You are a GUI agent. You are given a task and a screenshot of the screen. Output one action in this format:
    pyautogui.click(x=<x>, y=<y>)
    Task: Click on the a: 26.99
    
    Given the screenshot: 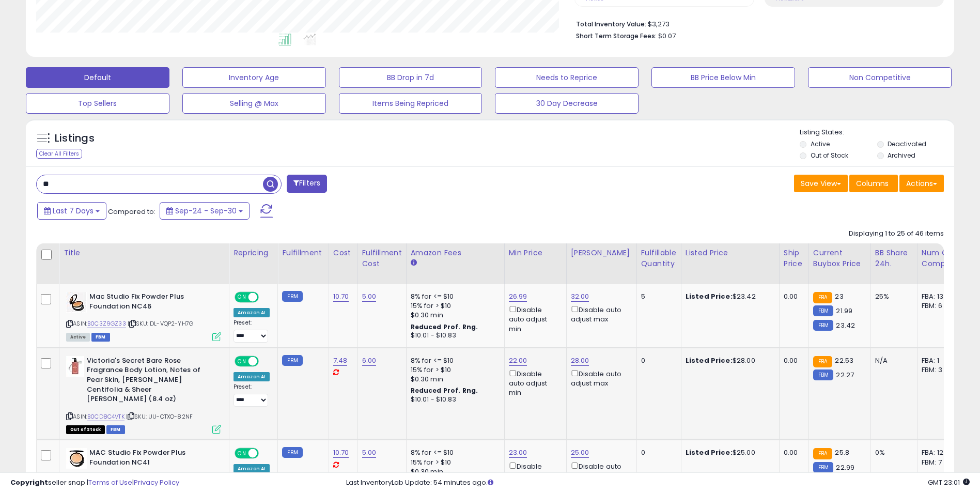 What is the action you would take?
    pyautogui.click(x=518, y=296)
    